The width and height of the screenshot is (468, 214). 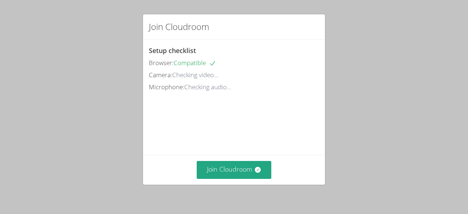 What do you see at coordinates (234, 170) in the screenshot?
I see `button: Join Cloudroom` at bounding box center [234, 170].